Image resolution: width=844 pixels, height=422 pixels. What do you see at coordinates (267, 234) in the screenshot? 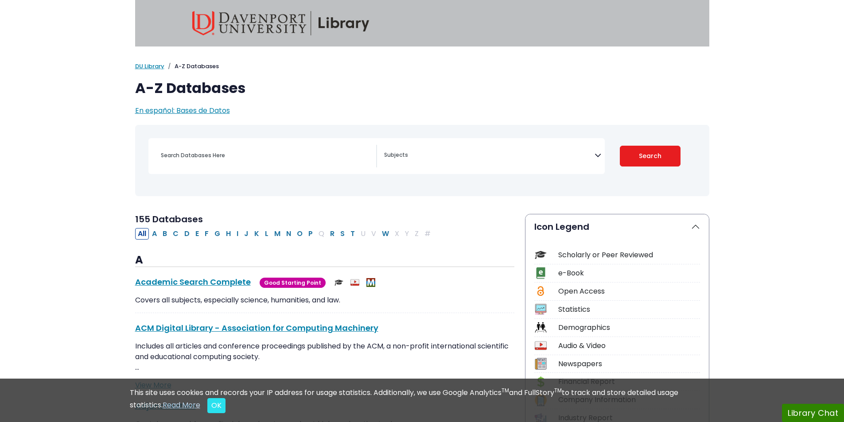
I see `button: Filter Results L` at bounding box center [267, 234].